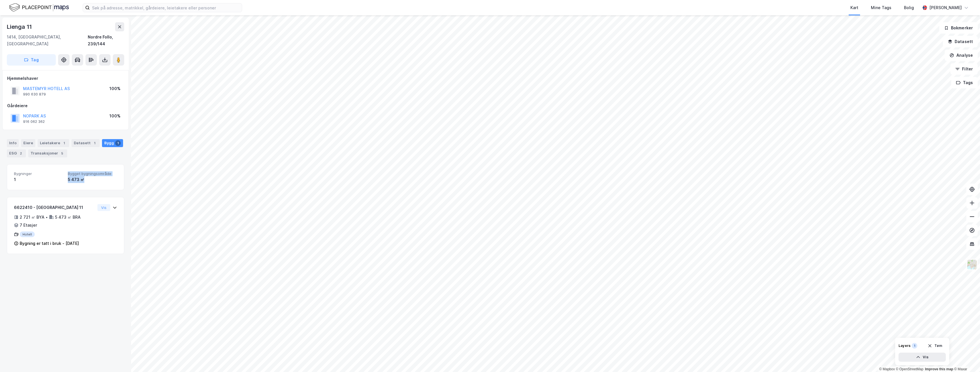  What do you see at coordinates (86, 143) in the screenshot?
I see `div: Datasett` at bounding box center [86, 143].